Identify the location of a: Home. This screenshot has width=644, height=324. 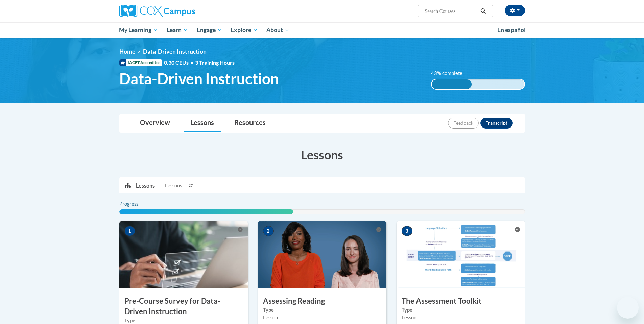
(127, 52).